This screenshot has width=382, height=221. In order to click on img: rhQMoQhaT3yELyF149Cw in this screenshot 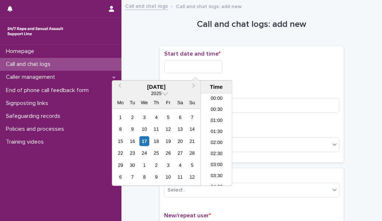, I will do `click(35, 31)`.